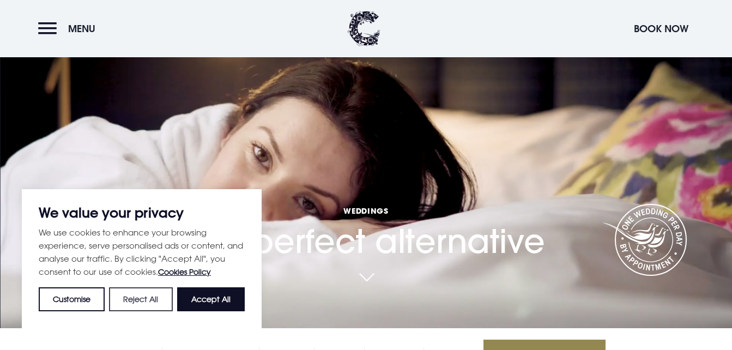 The width and height of the screenshot is (732, 350). Describe the element at coordinates (366, 211) in the screenshot. I see `h1: The perfect alternative` at that location.